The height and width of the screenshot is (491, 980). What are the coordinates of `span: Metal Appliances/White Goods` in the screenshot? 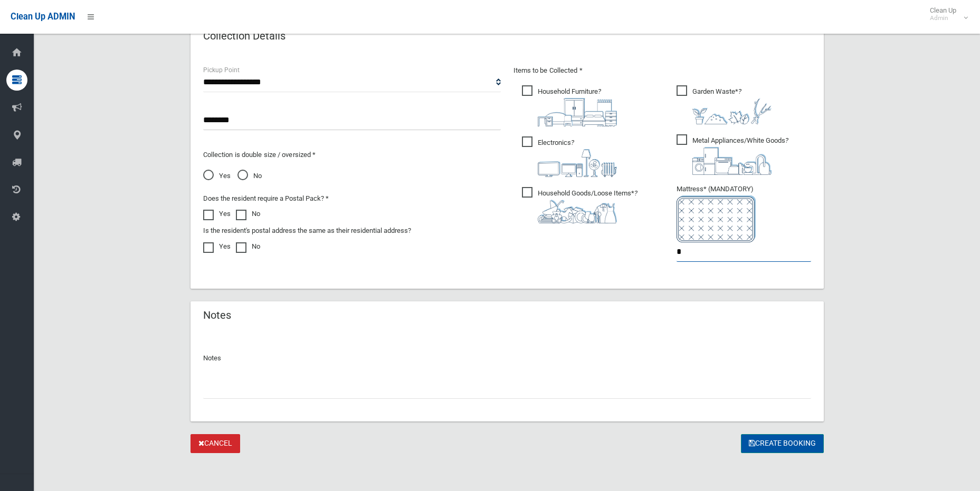 It's located at (732, 155).